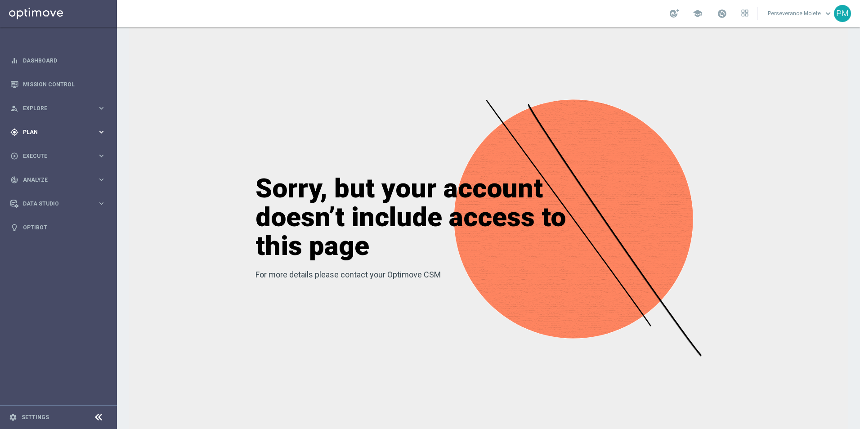 The width and height of the screenshot is (860, 429). Describe the element at coordinates (58, 132) in the screenshot. I see `button: gps_fixed Plan keyboard_arrow_right` at that location.